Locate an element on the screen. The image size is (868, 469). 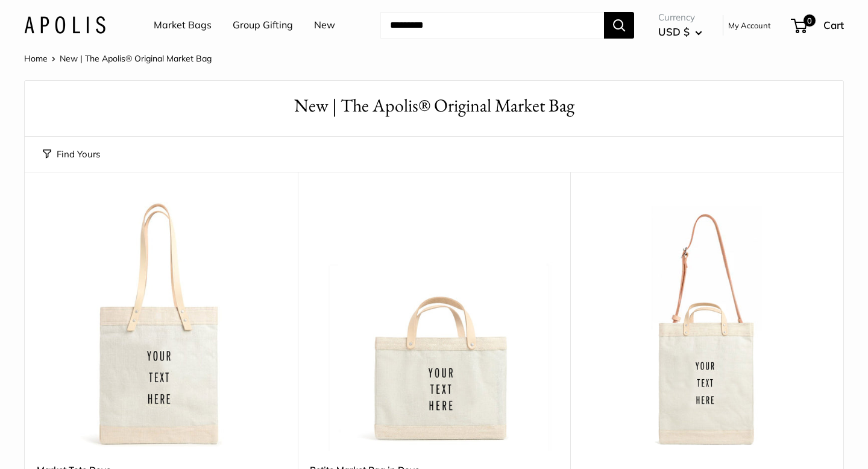
button: Find Yours is located at coordinates (71, 155).